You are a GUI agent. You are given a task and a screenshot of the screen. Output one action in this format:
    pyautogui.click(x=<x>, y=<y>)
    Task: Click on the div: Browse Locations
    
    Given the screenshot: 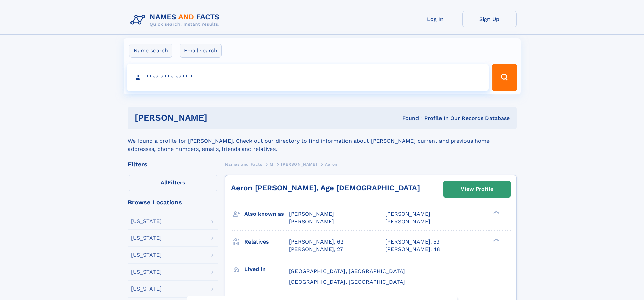 What is the action you would take?
    pyautogui.click(x=173, y=202)
    